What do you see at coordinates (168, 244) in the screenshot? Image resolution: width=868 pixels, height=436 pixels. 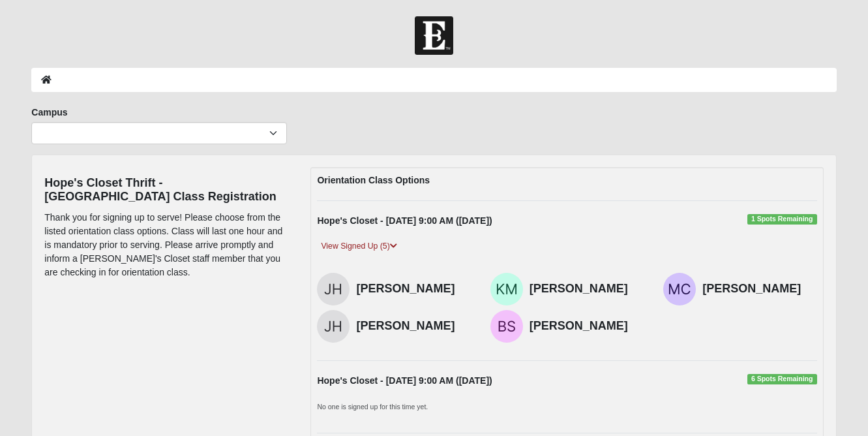 I see `p: Thank you for signing up to serve! Please choose from the listed orientation class options. Class...` at bounding box center [168, 244].